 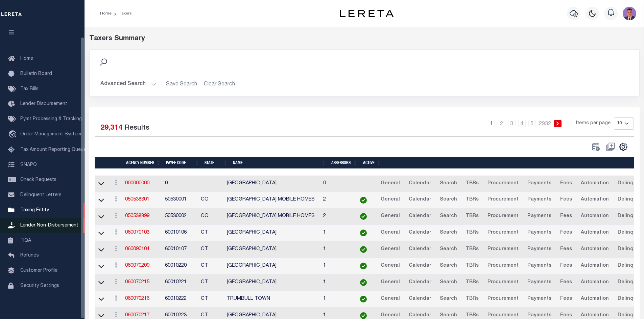 What do you see at coordinates (344, 163) in the screenshot?
I see `th: Assessors: activate to sort column ascending` at bounding box center [344, 163].